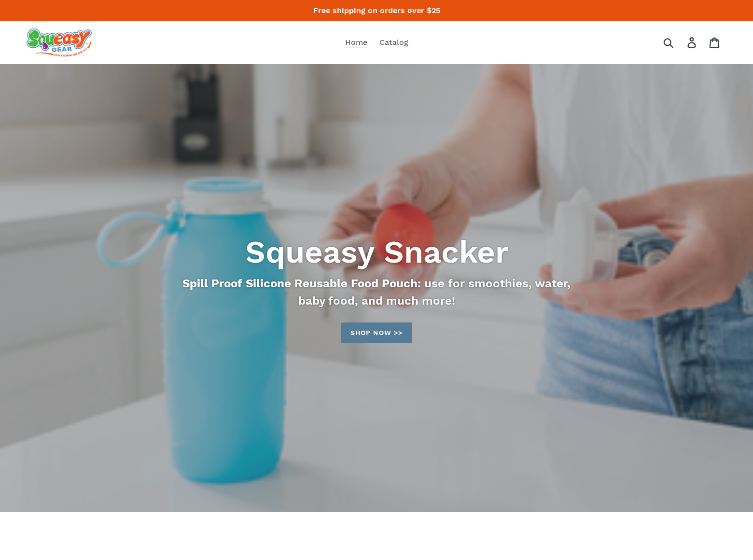 This screenshot has width=753, height=560. What do you see at coordinates (356, 42) in the screenshot?
I see `span: Home` at bounding box center [356, 42].